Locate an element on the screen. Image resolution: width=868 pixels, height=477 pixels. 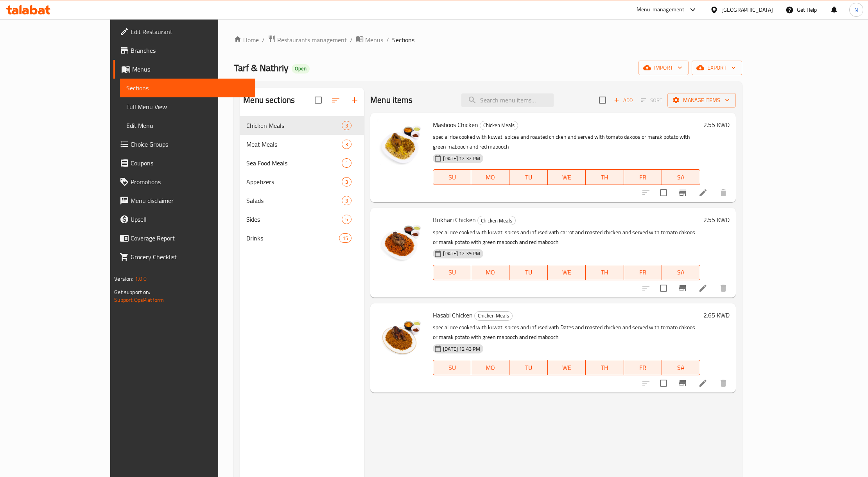
h2: Menu sections is located at coordinates (269, 100).